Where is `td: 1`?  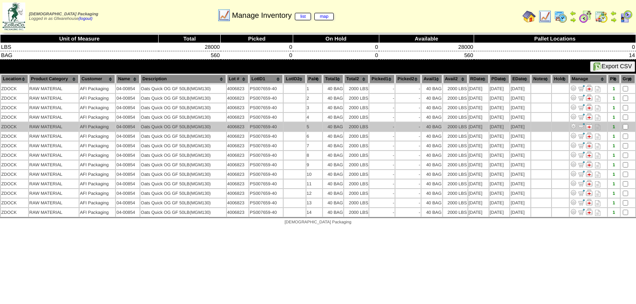 td: 1 is located at coordinates (314, 89).